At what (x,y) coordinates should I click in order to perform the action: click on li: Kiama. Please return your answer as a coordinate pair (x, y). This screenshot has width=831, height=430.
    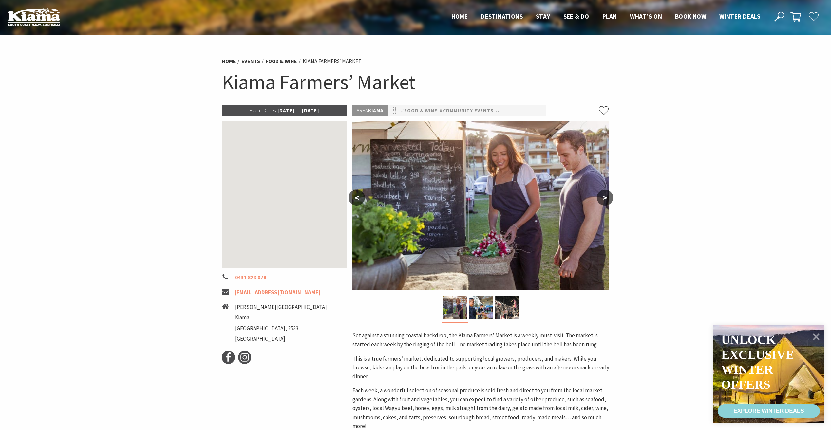
    Looking at the image, I should click on (281, 318).